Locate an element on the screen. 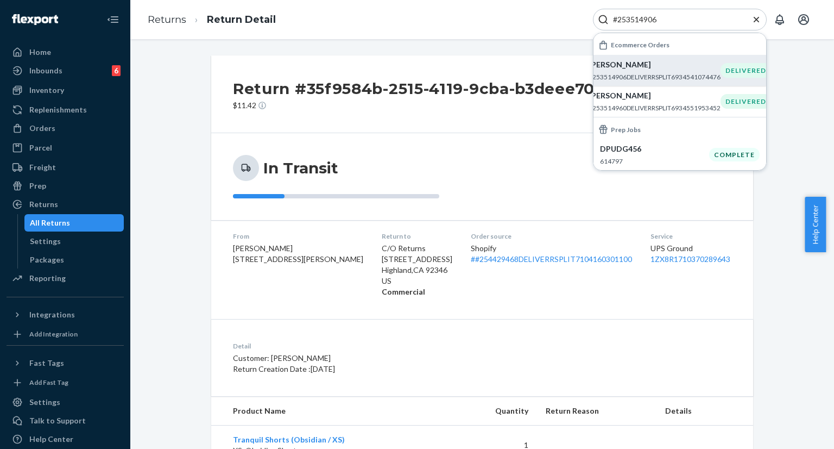 The width and height of the screenshot is (834, 449). div: Orders is located at coordinates (42, 128).